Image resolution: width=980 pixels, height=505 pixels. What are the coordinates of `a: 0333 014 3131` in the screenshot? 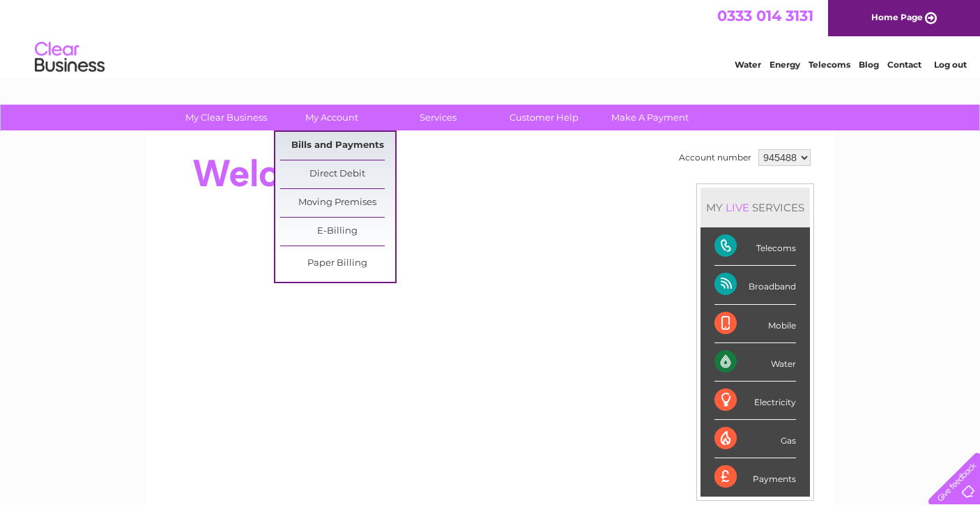 It's located at (766, 15).